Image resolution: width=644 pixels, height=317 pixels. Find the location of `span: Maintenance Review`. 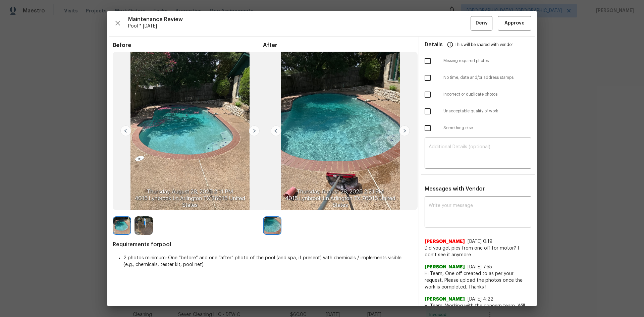

span: Maintenance Review is located at coordinates (299, 19).